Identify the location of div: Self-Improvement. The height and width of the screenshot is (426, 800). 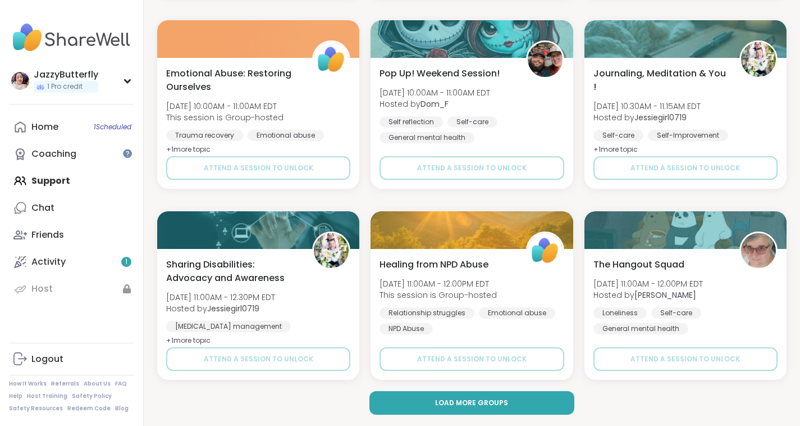
(688, 135).